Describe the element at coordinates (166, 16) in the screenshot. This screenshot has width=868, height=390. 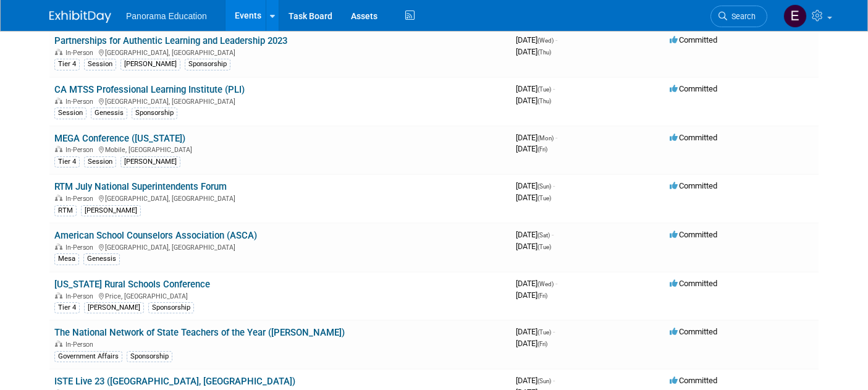
I see `span: Panorama Education` at that location.